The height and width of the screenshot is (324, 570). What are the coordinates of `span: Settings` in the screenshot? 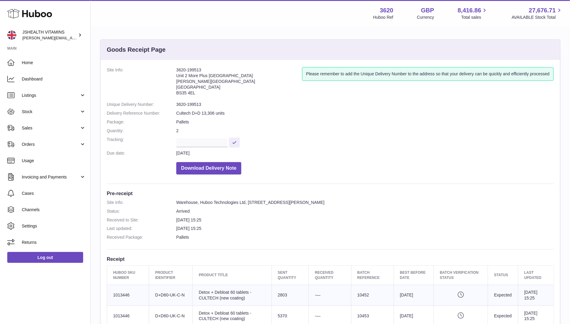 It's located at (54, 226).